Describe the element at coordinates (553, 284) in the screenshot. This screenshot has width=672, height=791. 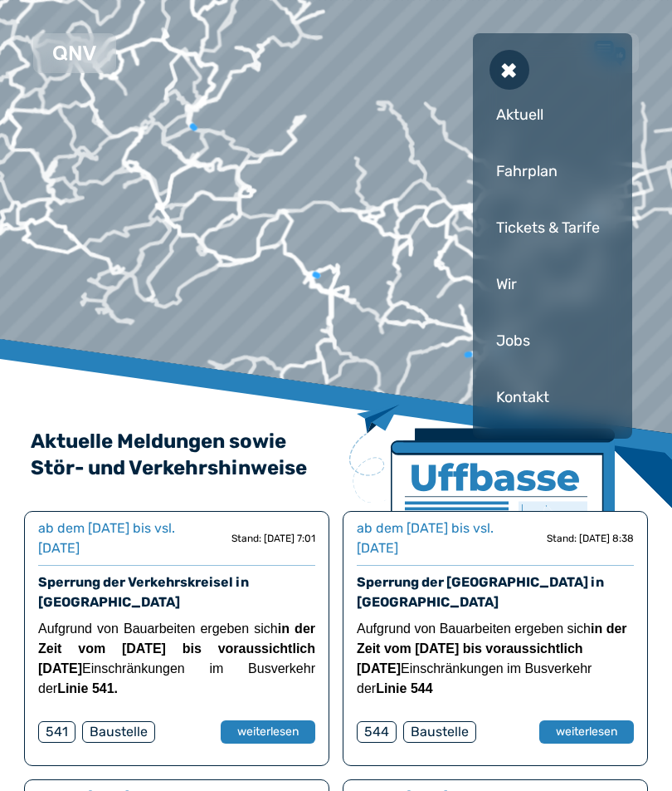
I see `a: Wir` at that location.